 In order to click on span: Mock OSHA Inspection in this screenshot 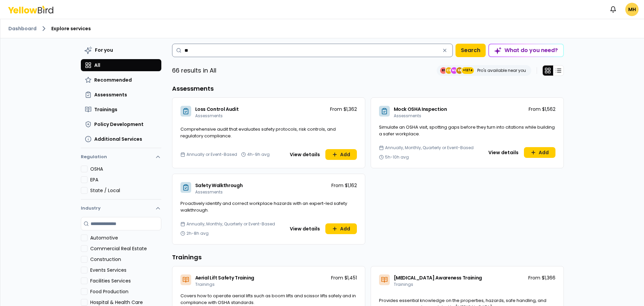, I will do `click(420, 109)`.